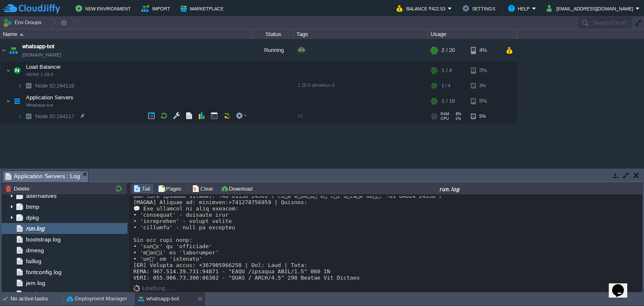 This screenshot has width=644, height=306. I want to click on span: v2, so click(300, 116).